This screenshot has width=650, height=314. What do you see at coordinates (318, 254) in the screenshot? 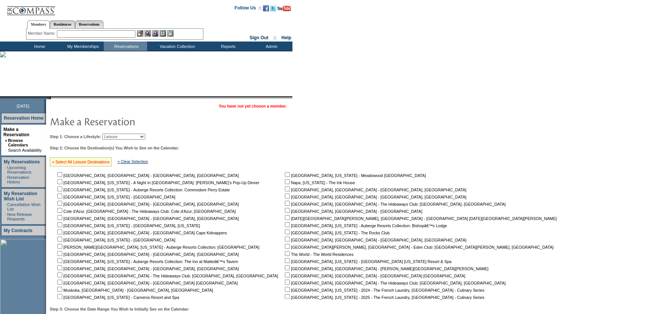
I see `nobr: The World - The World Residences` at bounding box center [318, 254].